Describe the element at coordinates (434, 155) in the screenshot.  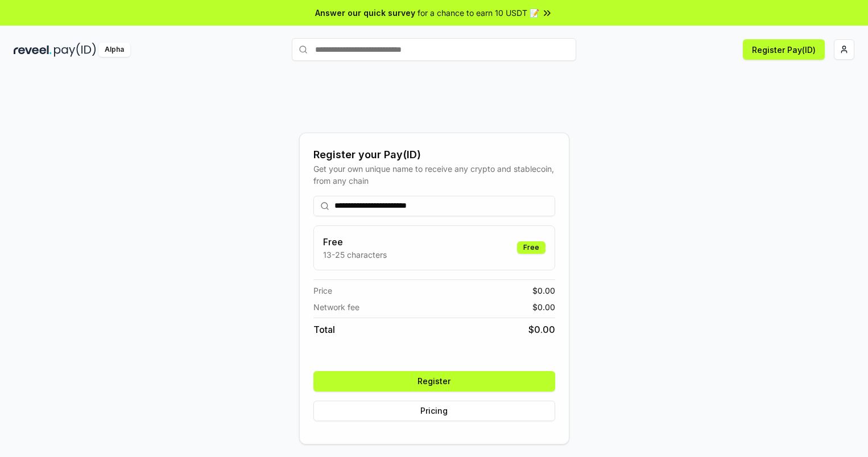
I see `div: Register your Pay(ID)` at that location.